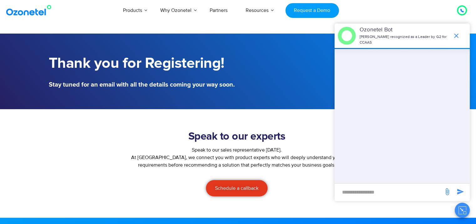  What do you see at coordinates (347, 36) in the screenshot?
I see `img: header` at bounding box center [347, 36].